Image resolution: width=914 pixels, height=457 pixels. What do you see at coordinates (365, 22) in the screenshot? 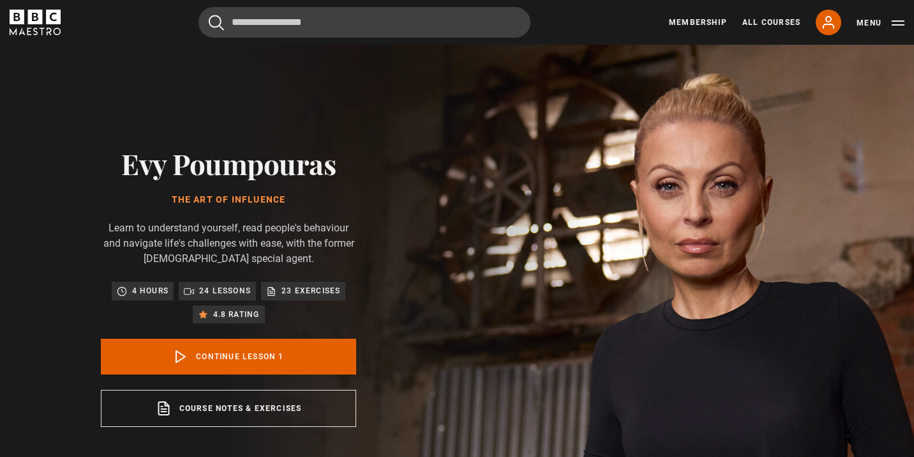
I see `input: Search` at bounding box center [365, 22].